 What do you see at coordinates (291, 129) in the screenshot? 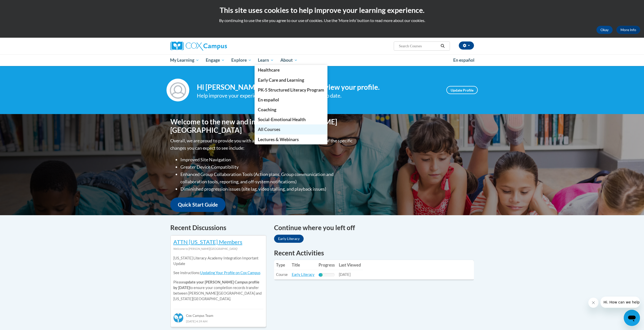
I see `a: All Courses` at bounding box center [291, 129].